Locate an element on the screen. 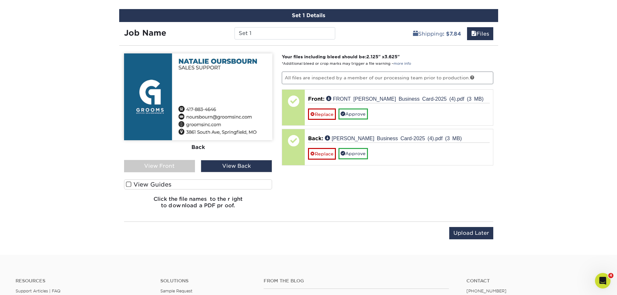 The image size is (617, 295). a: Files is located at coordinates (480, 34).